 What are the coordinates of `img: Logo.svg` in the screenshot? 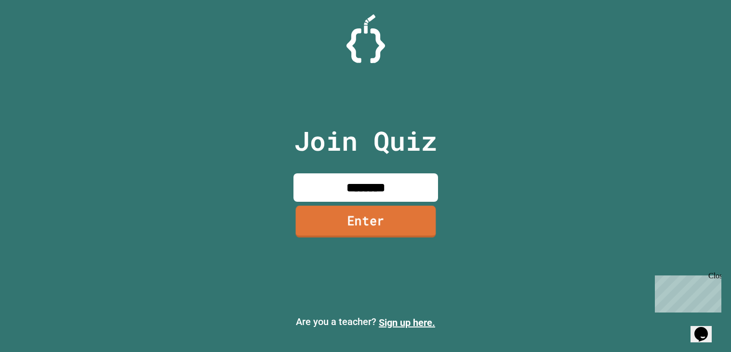 It's located at (366, 39).